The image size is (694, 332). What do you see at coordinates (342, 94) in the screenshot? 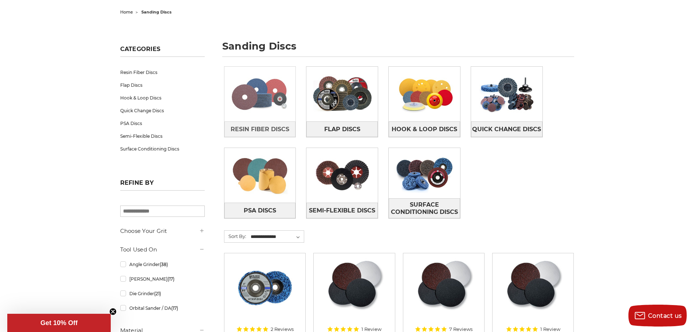
I see `img: Flap Discs` at bounding box center [342, 94].